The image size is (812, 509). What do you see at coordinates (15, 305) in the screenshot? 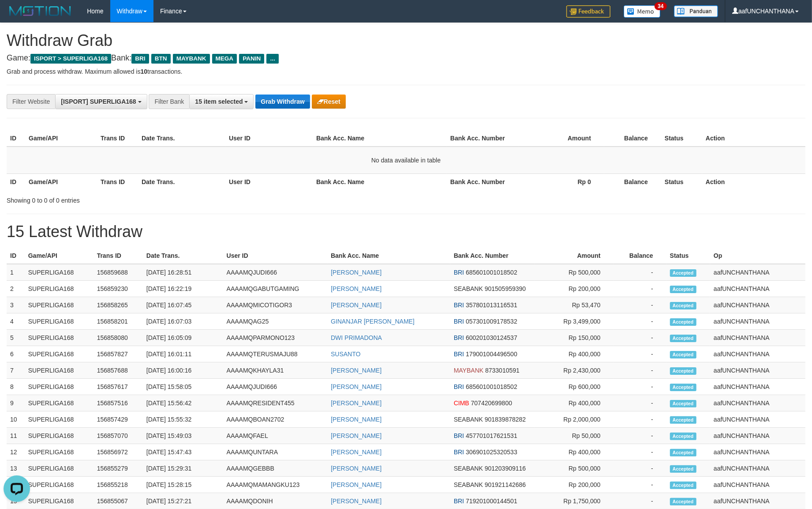
I see `td: 3` at bounding box center [15, 305].